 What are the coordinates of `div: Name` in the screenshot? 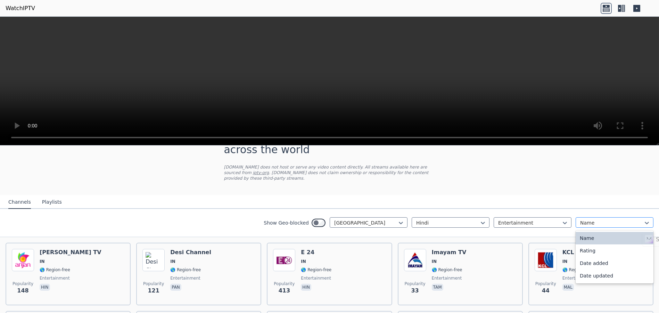 It's located at (615, 238).